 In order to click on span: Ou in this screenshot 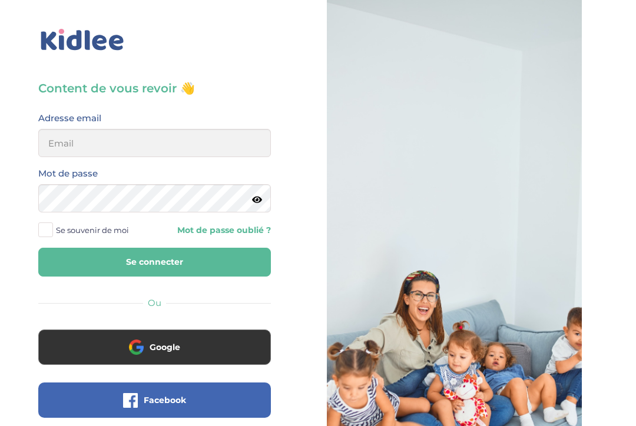, I will do `click(154, 303)`.